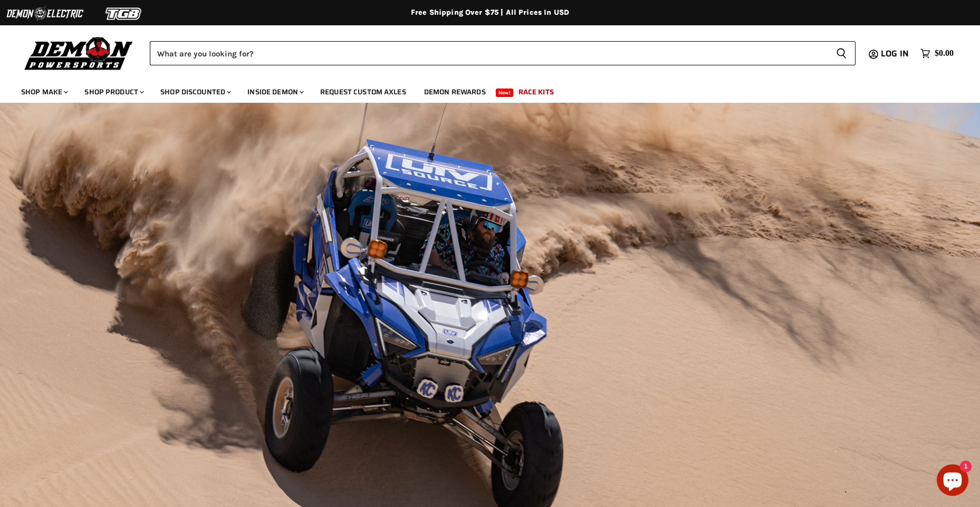  I want to click on a: Inside Demon, so click(275, 92).